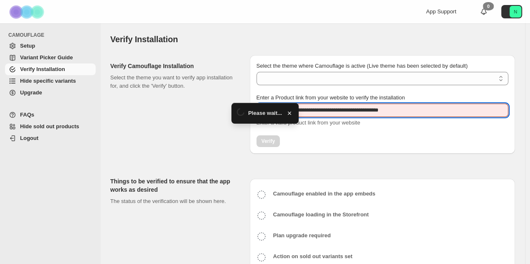 Image resolution: width=530 pixels, height=264 pixels. Describe the element at coordinates (330, 97) in the screenshot. I see `span: Enter a Product link from your website to verify the installation` at that location.